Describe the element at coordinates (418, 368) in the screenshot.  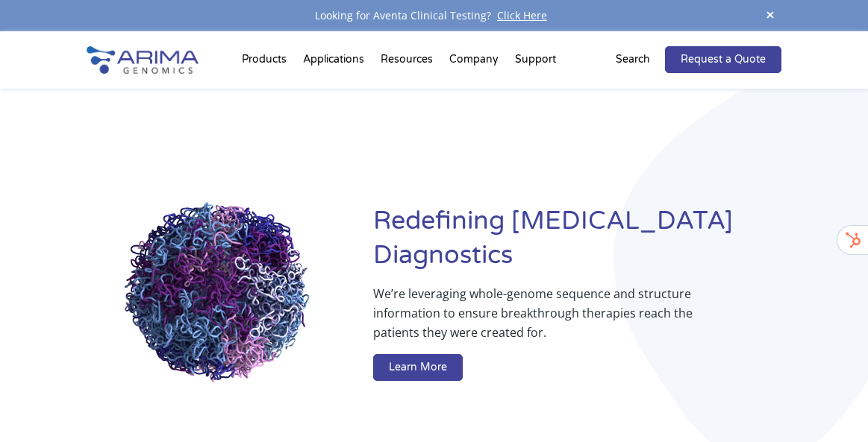
I see `a: Learn More` at that location.